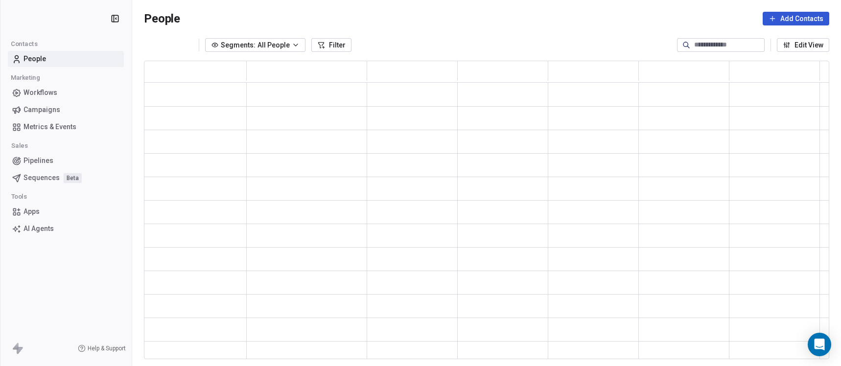 The width and height of the screenshot is (841, 366). What do you see at coordinates (796, 19) in the screenshot?
I see `button: Add Contacts` at bounding box center [796, 19].